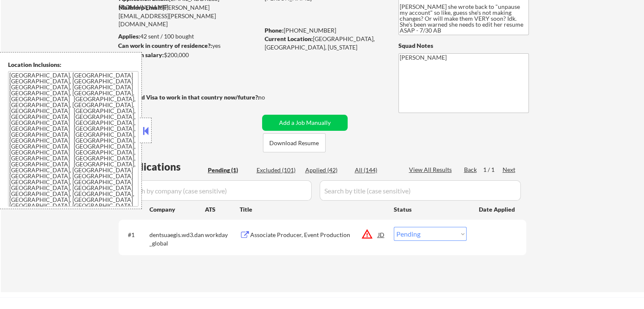 Image resolution: width=644 pixels, height=309 pixels. I want to click on div: #1, so click(135, 235).